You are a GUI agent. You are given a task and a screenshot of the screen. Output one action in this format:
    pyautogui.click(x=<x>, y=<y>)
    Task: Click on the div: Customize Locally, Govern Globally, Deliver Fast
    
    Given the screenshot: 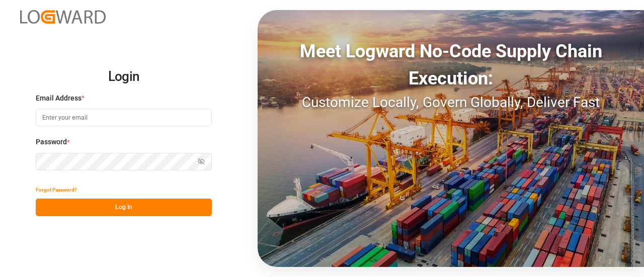 What is the action you would take?
    pyautogui.click(x=451, y=103)
    